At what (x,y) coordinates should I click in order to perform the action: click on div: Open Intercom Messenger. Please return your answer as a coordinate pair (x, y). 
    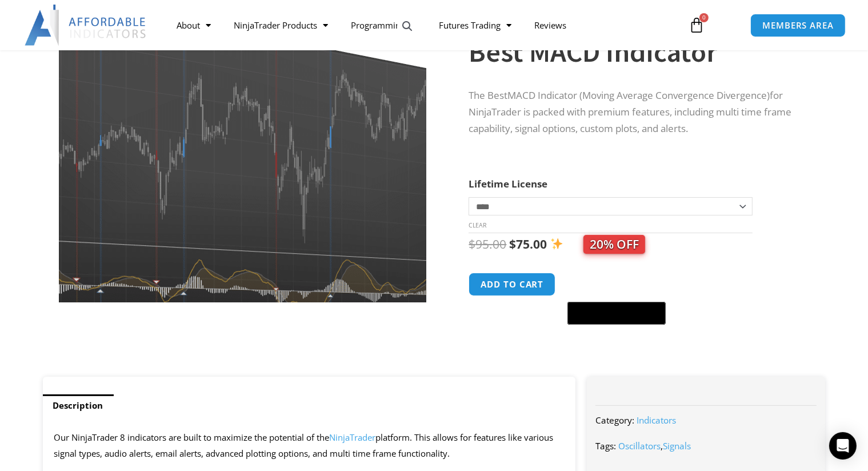
    Looking at the image, I should click on (843, 446).